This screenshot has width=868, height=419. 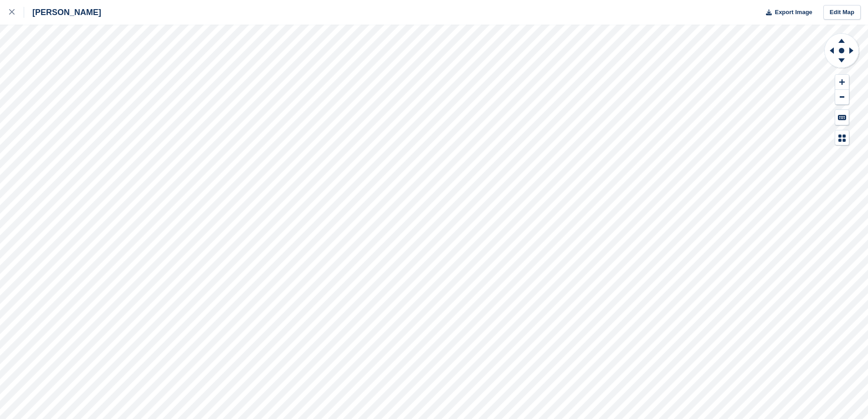 I want to click on span: Export Image, so click(x=793, y=12).